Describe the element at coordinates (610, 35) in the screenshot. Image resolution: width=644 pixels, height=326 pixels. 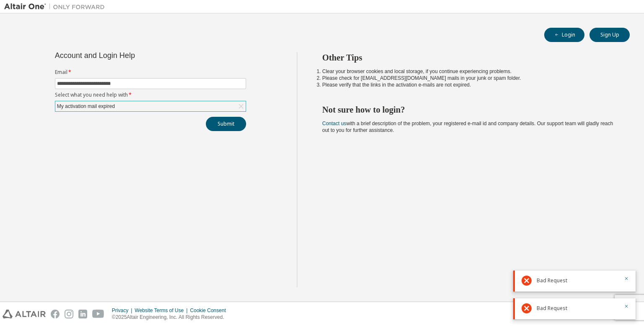
I see `button: Sign Up` at that location.